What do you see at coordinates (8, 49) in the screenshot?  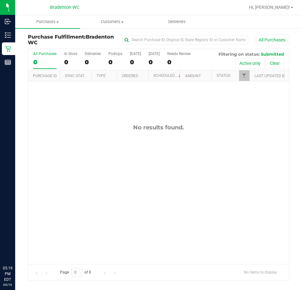 I see `inline-svg: Retail` at bounding box center [8, 49].